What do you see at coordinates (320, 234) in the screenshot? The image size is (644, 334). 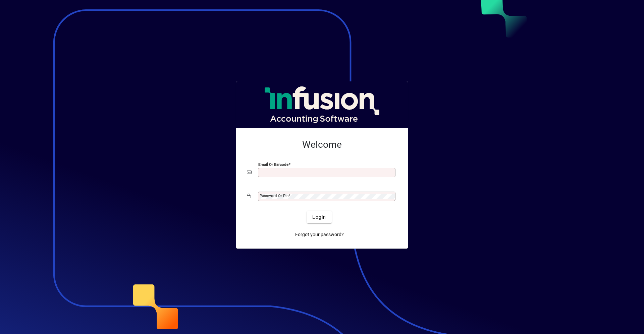 I see `span: Forgot your password?` at bounding box center [320, 234].